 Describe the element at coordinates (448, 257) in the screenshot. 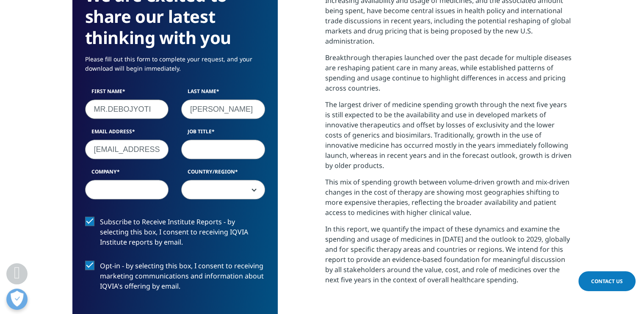

I see `p: In this report, we quantify the impact of these dynamics and examine the spending and usage of me...` at that location.